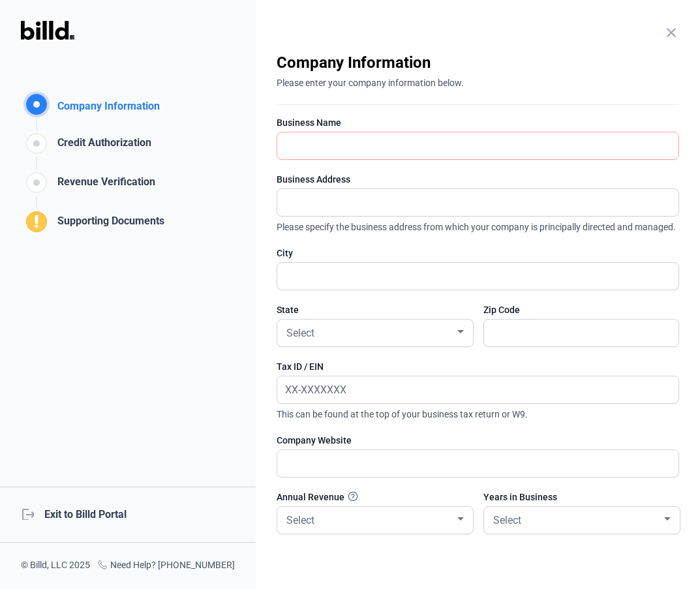 This screenshot has height=589, width=700. I want to click on div: City, so click(477, 253).